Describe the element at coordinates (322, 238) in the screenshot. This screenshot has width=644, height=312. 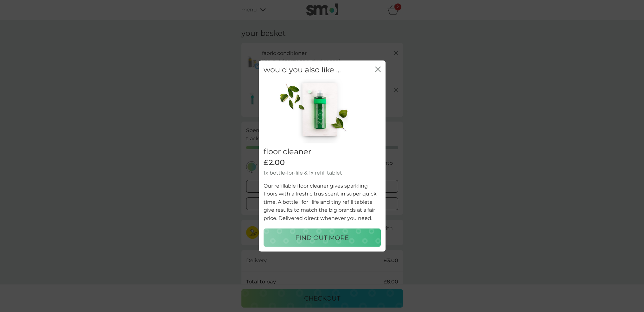
I see `button: FIND OUT MORE` at that location.